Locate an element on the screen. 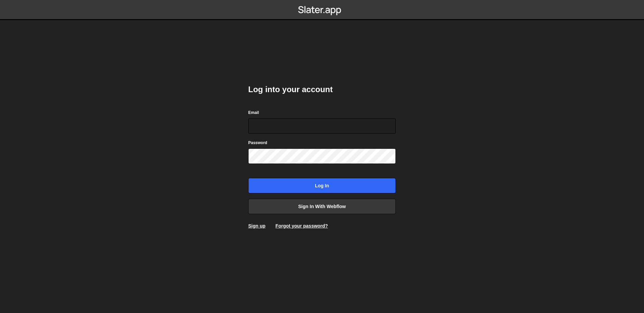  h2: Log into your account is located at coordinates (322, 89).